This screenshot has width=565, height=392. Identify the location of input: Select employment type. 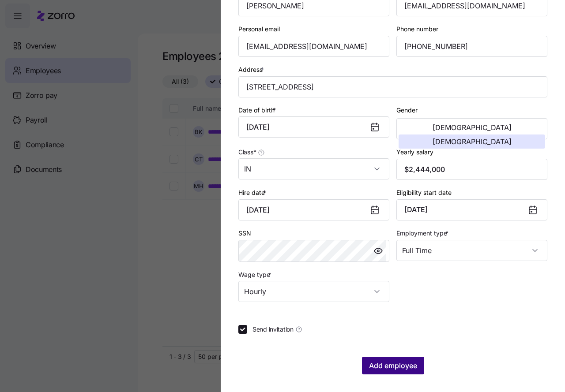
(472, 251).